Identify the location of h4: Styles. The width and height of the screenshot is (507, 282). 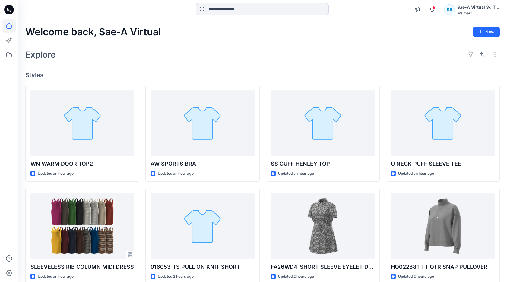
(262, 75).